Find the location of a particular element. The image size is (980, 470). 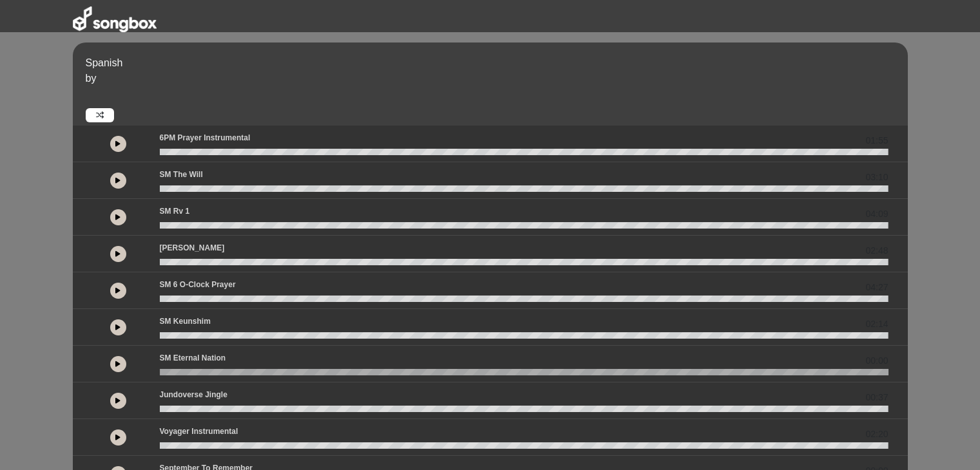

span: 02:48 is located at coordinates (876, 250).